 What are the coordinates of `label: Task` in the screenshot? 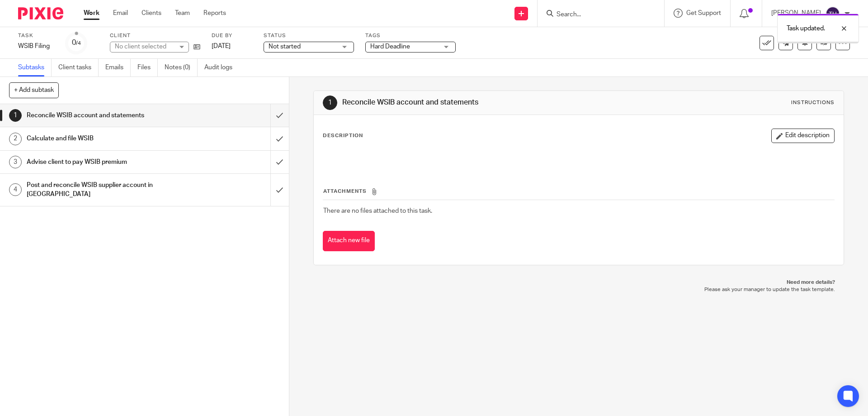 It's located at (36, 36).